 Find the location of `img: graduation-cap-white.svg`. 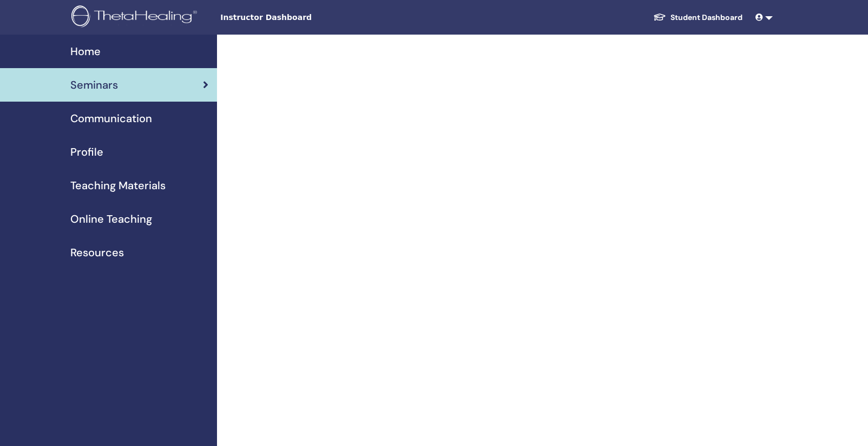

img: graduation-cap-white.svg is located at coordinates (660, 17).